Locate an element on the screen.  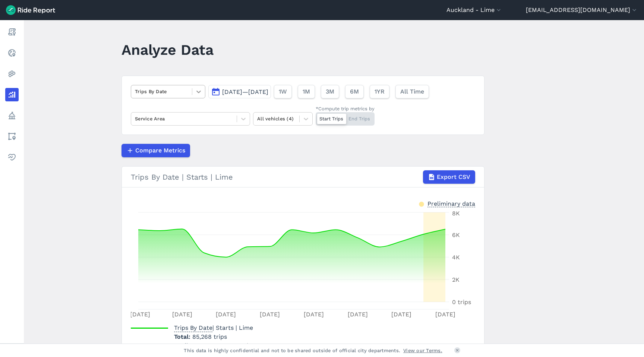
a: View our Terms. is located at coordinates (422, 350).